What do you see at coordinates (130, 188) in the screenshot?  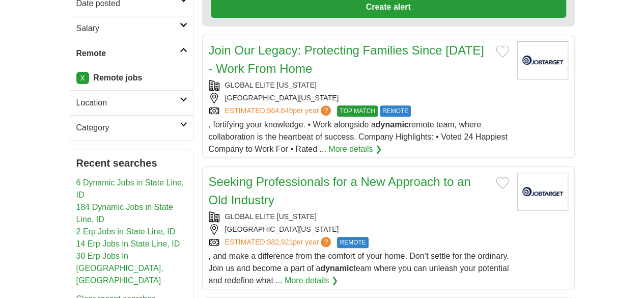 I see `a: 6 Dynamic Jobs in State Line, ID` at bounding box center [130, 188].